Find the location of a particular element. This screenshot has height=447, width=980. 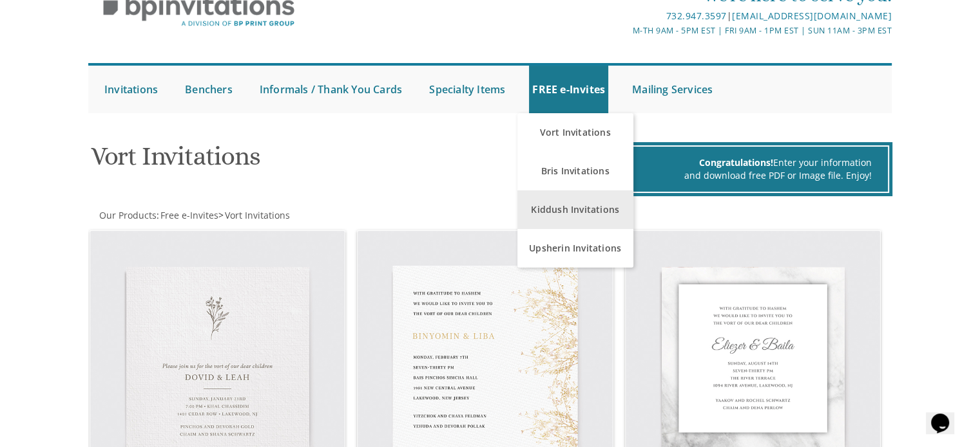

a: Upsherin Invitations is located at coordinates (576, 248).